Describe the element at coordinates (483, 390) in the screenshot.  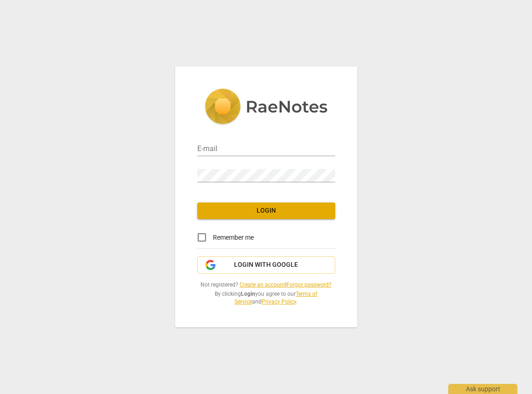
I see `div: Ask support` at that location.